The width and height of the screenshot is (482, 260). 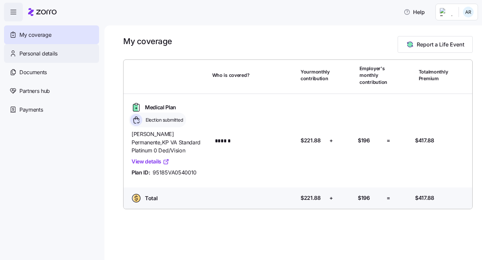 What do you see at coordinates (160, 107) in the screenshot?
I see `span: Medical Plan` at bounding box center [160, 107].